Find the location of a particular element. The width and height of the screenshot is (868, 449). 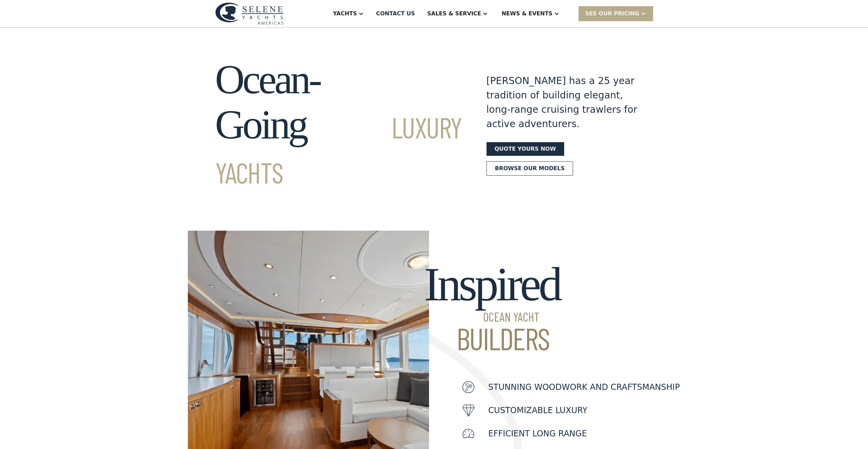

h1: Ocean-Going is located at coordinates (339, 125).